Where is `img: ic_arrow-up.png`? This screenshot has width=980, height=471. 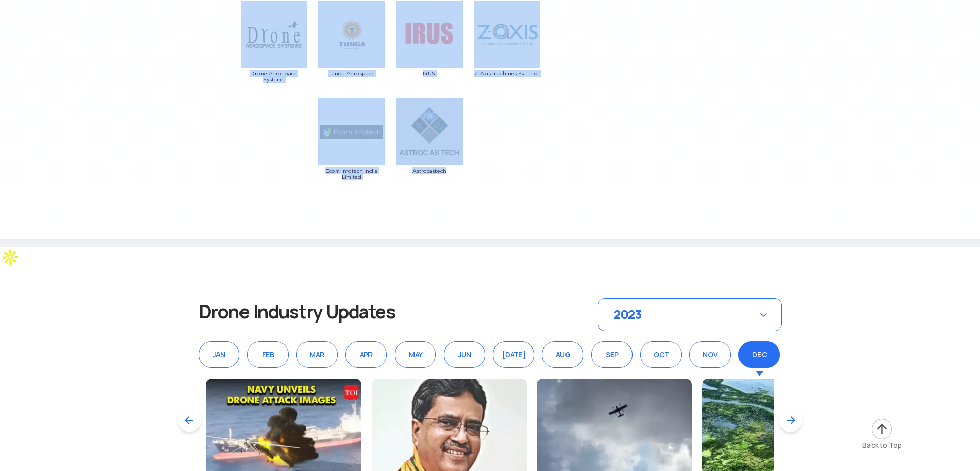
img: ic_arrow-up.png is located at coordinates (882, 429).